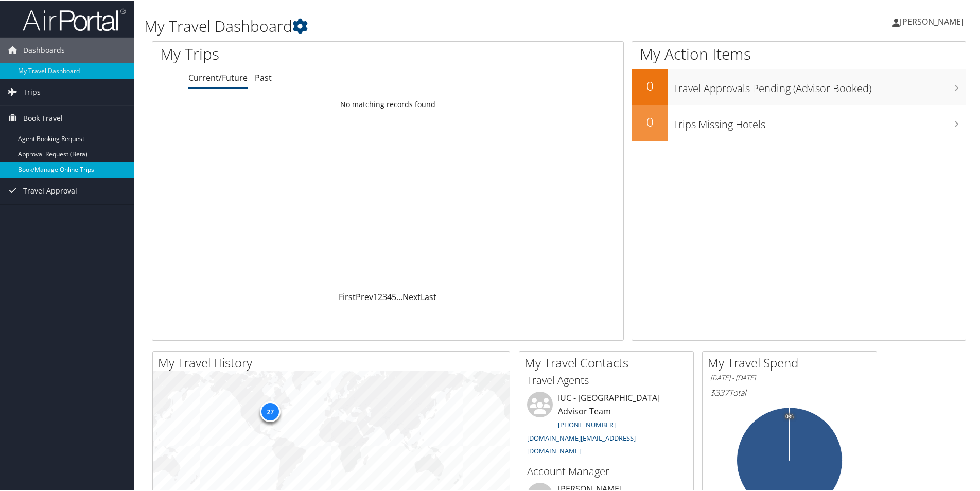 This screenshot has height=491, width=980. Describe the element at coordinates (429, 296) in the screenshot. I see `a: Last` at that location.